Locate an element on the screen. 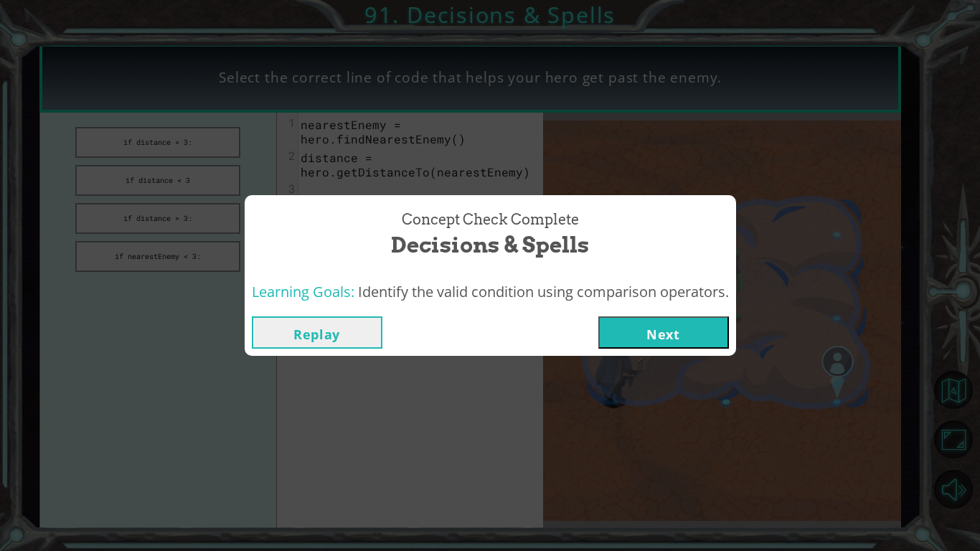 The image size is (980, 551). span: Concept Check Complete is located at coordinates (490, 220).